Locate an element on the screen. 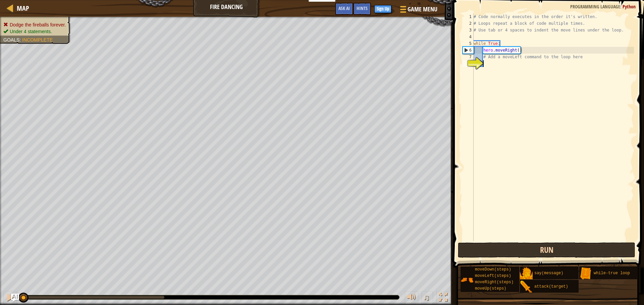 The width and height of the screenshot is (644, 305). span: Hints is located at coordinates (362, 8).